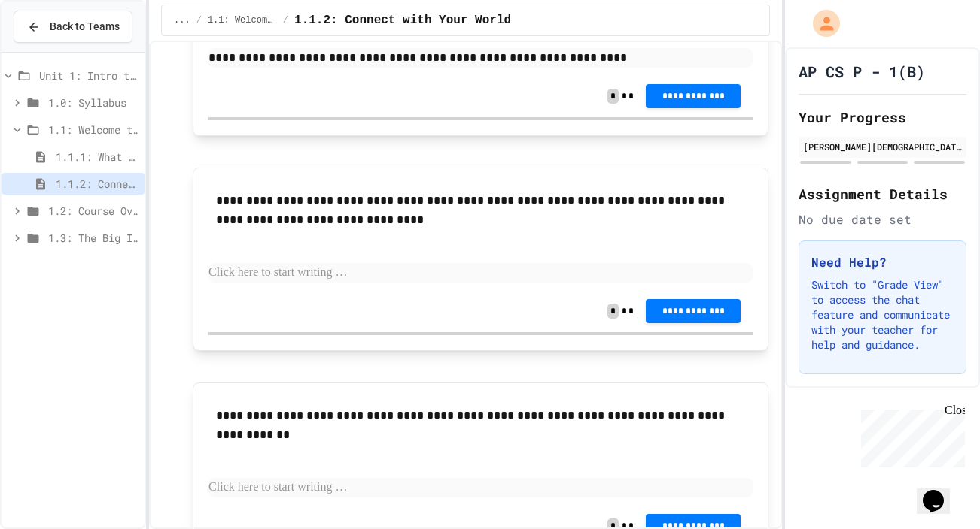 Image resolution: width=980 pixels, height=529 pixels. I want to click on span: 1.1.1: What is Computer Science?, so click(97, 157).